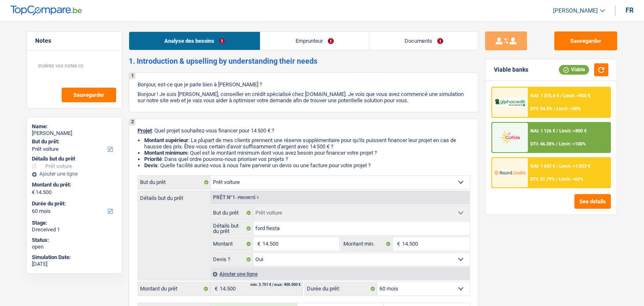  What do you see at coordinates (132, 76) in the screenshot?
I see `div: 1` at bounding box center [132, 76].